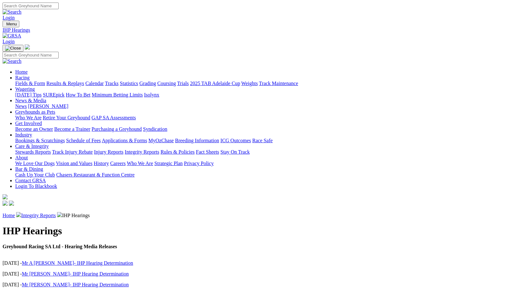  I want to click on a: News, so click(21, 106).